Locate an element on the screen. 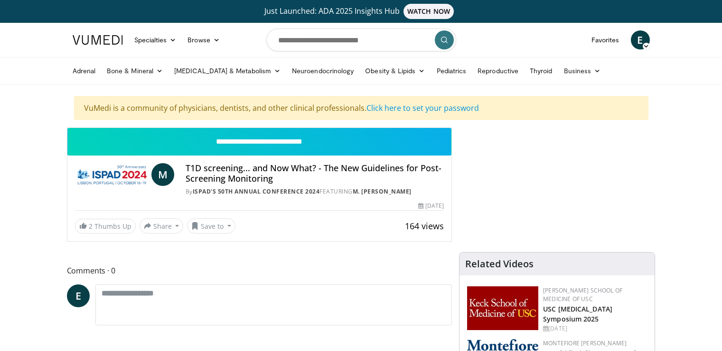 This screenshot has height=351, width=722. input: Search topics, interventions is located at coordinates (361, 40).